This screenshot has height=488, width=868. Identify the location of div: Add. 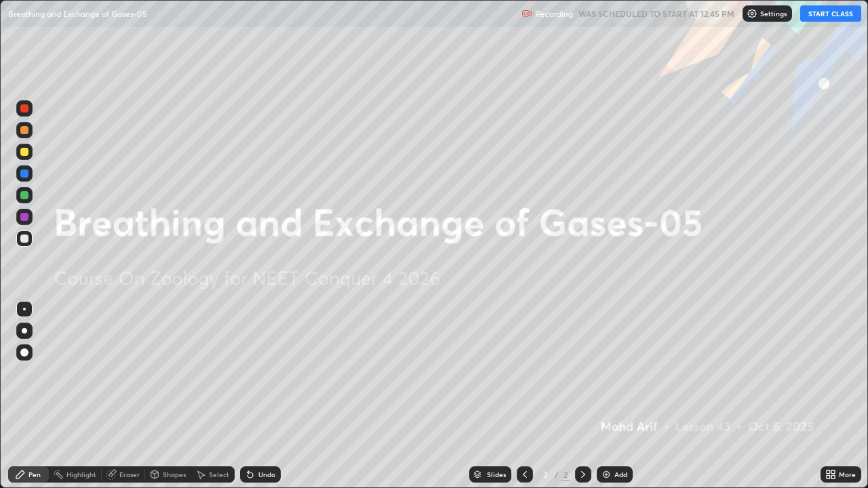
(620, 475).